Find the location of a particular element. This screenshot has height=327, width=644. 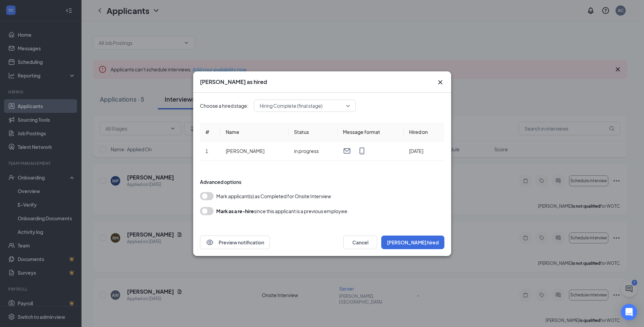

span: 1 is located at coordinates (207, 151).